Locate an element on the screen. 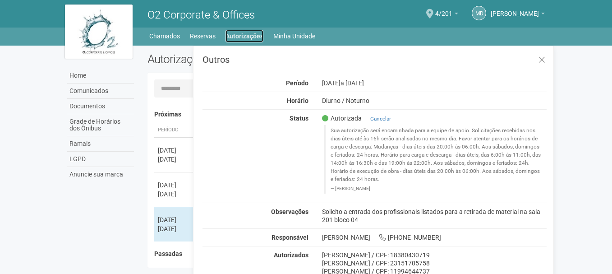 Image resolution: width=612 pixels, height=274 pixels. a: Ramais is located at coordinates (100, 144).